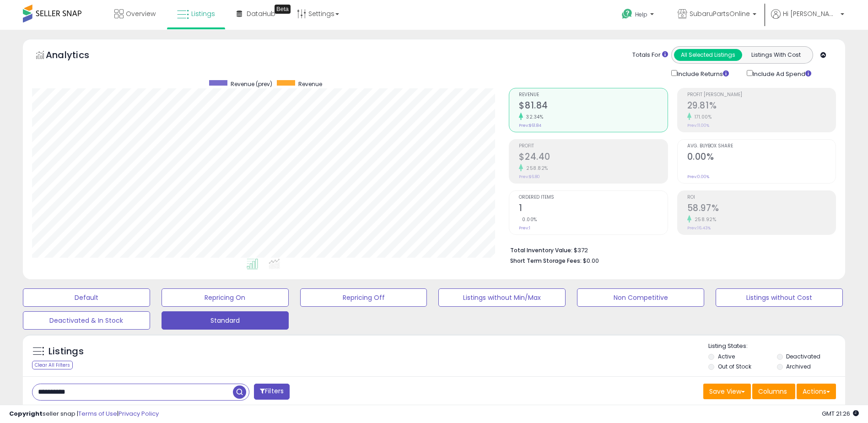  I want to click on li: $372, so click(669, 249).